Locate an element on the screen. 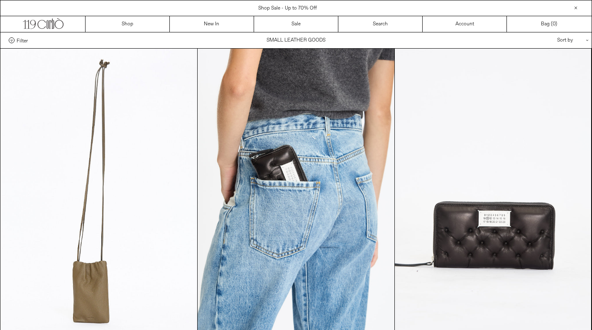  span: Filter is located at coordinates (22, 40).